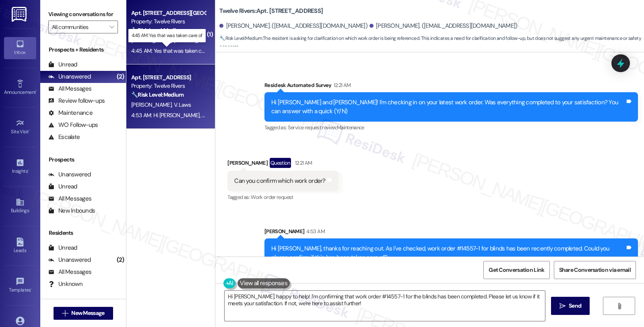 The image size is (644, 327). I want to click on div: Can you confirm which work order?, so click(280, 181).